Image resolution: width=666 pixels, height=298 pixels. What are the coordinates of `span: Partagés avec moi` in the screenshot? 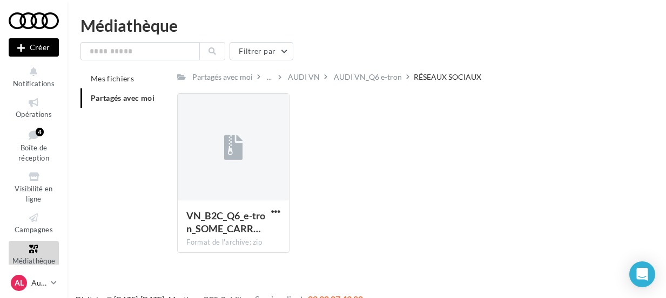 It's located at (123, 98).